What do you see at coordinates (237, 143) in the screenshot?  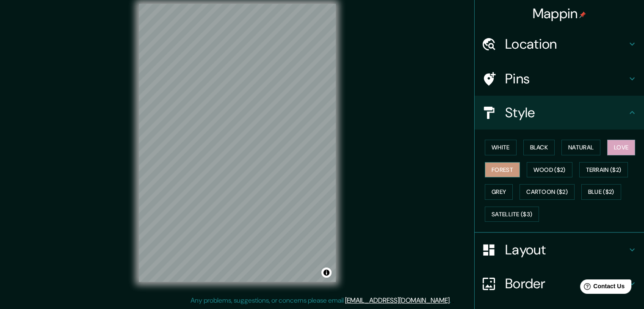 I see `canvas: Map` at bounding box center [237, 143].